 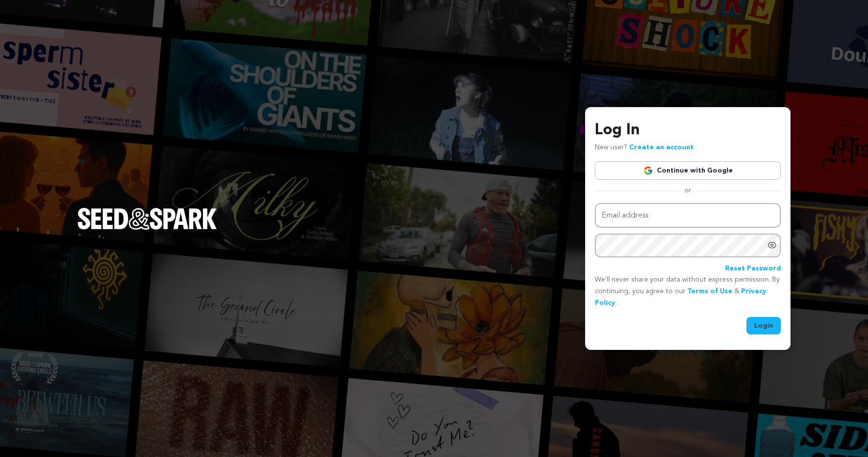 What do you see at coordinates (688, 191) in the screenshot?
I see `span: or` at bounding box center [688, 191].